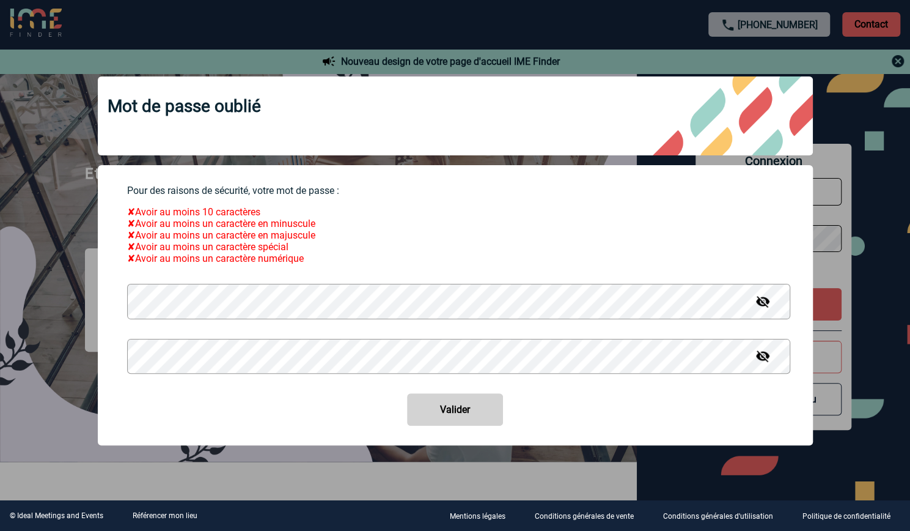 Image resolution: width=910 pixels, height=531 pixels. What do you see at coordinates (455, 190) in the screenshot?
I see `p: Pour des raisons de sécurité, votre mot de passe :` at bounding box center [455, 190].